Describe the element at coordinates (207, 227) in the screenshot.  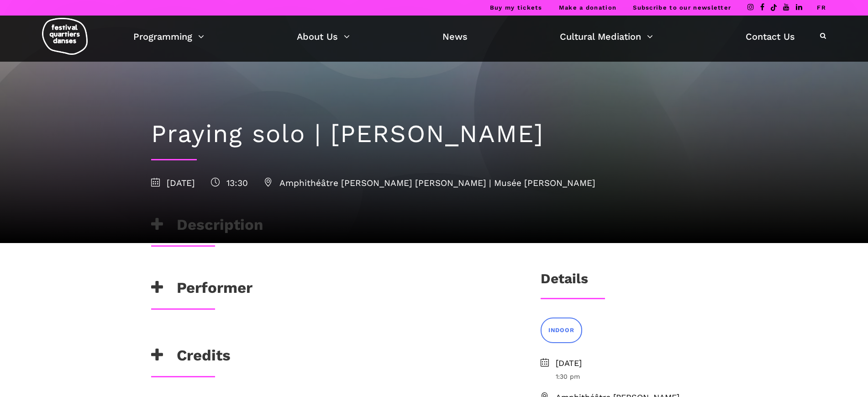
I see `h3: Description` at that location.